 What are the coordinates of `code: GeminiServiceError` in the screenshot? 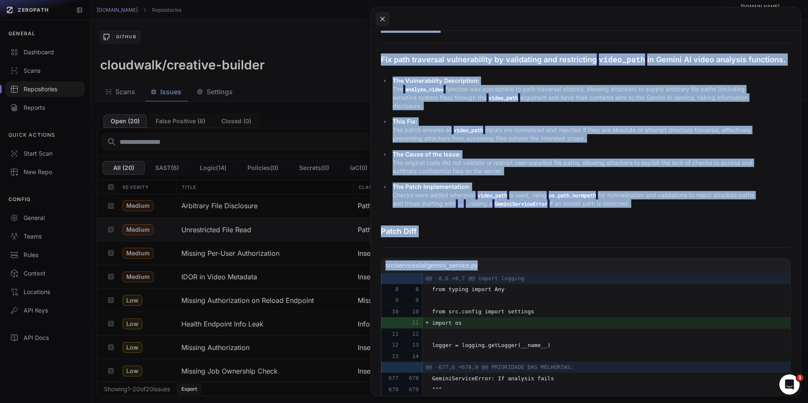 It's located at (521, 204).